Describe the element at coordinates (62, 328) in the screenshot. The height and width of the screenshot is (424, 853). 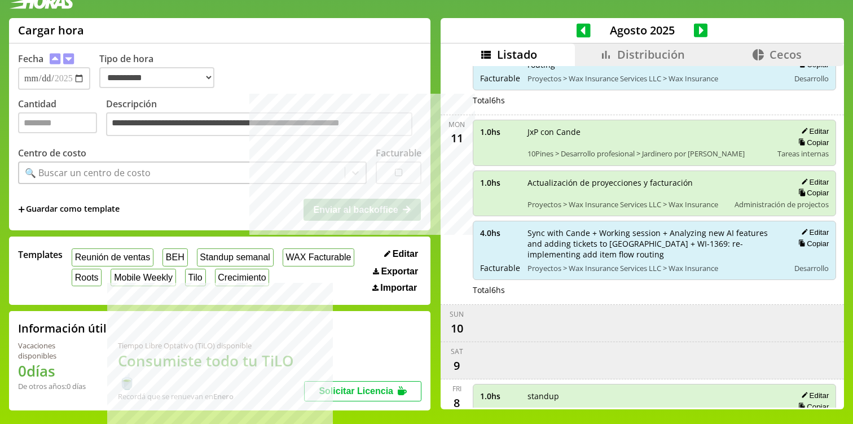
I see `h2: Información útil` at that location.